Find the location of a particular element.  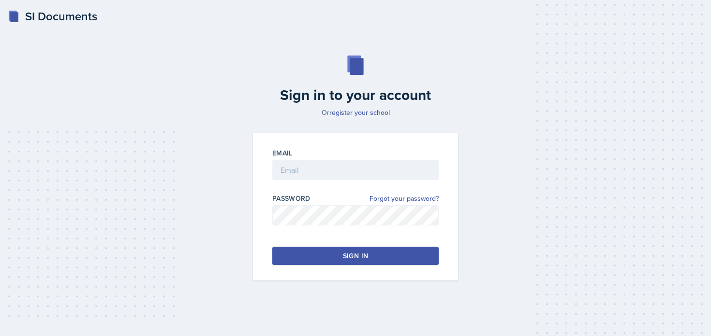

a: SI Documents is located at coordinates (52, 16).